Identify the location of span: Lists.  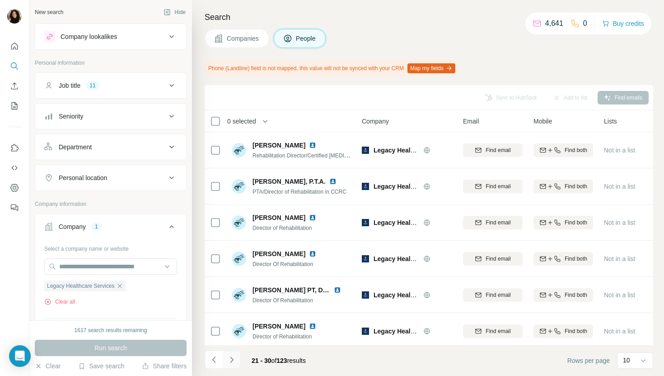
(611, 121).